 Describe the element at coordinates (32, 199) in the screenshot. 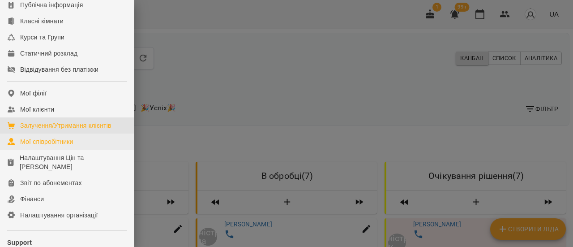

I see `div: Фінанси` at that location.